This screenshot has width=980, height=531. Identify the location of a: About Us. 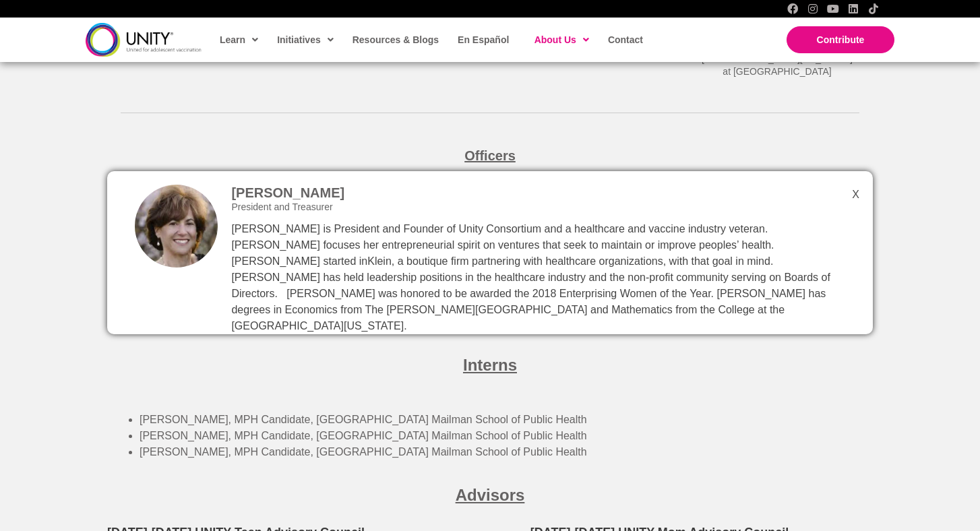
(561, 40).